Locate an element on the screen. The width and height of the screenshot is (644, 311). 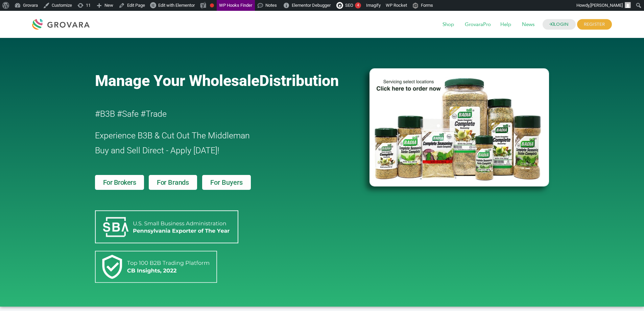
a: For Brokers is located at coordinates (120, 182).